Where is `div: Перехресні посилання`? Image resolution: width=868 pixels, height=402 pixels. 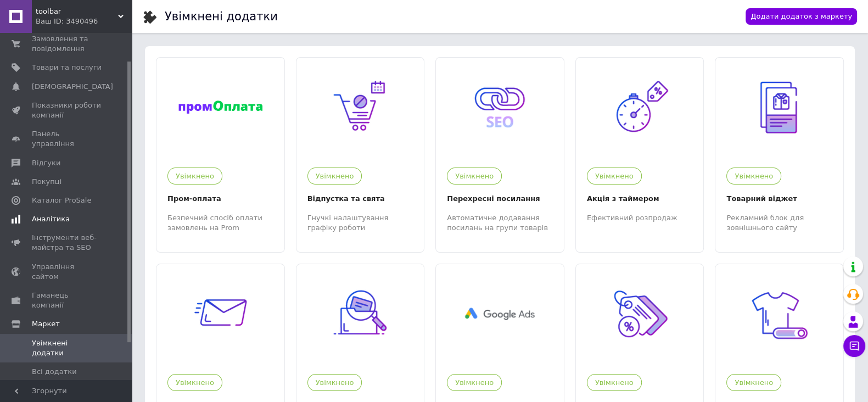 div: Перехресні посилання is located at coordinates (500, 198).